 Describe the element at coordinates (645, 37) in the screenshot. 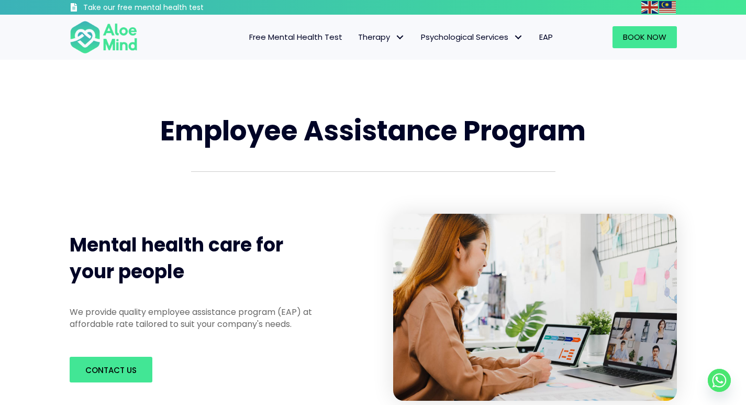

I see `span: Book Now` at that location.